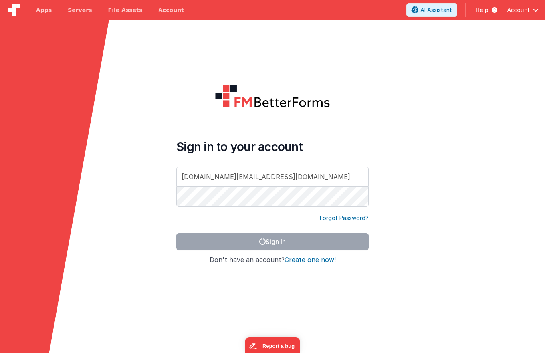 The image size is (545, 353). I want to click on span: Account, so click(518, 10).